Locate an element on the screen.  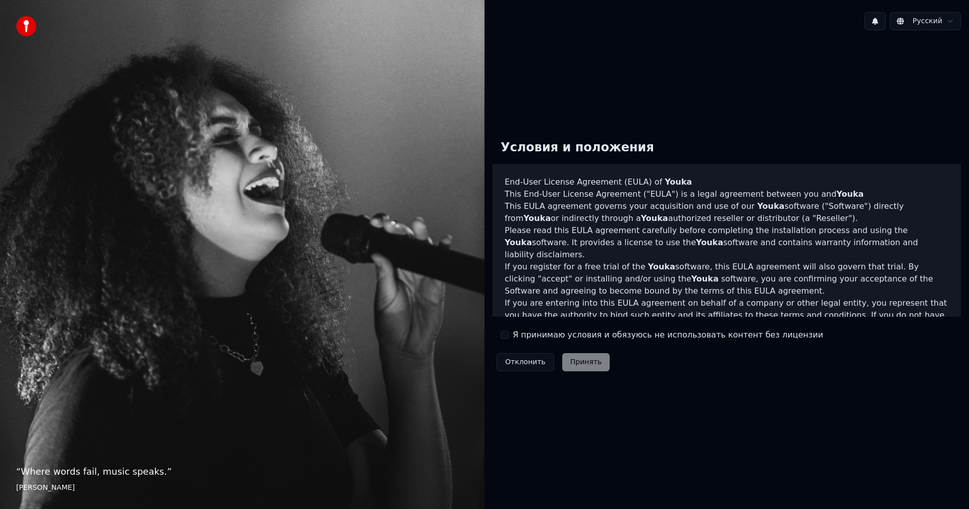
p: Please read this EULA agreement carefully before completing the installation process and using th... is located at coordinates (727, 243).